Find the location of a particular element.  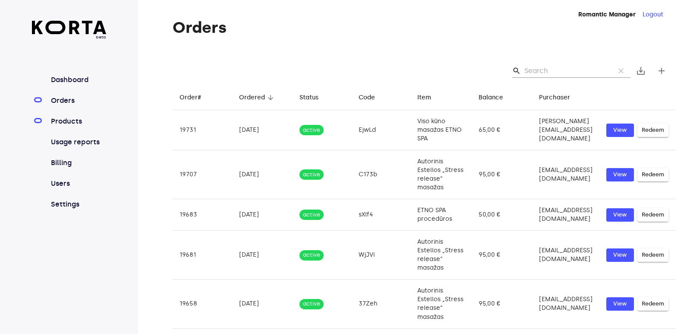

span: Purchaser is located at coordinates (560, 98).